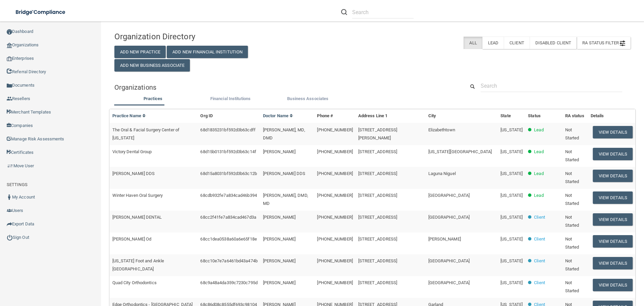 This screenshot has width=644, height=306. What do you see at coordinates (9, 59) in the screenshot?
I see `img: enterprise.0d942306.png` at bounding box center [9, 59].